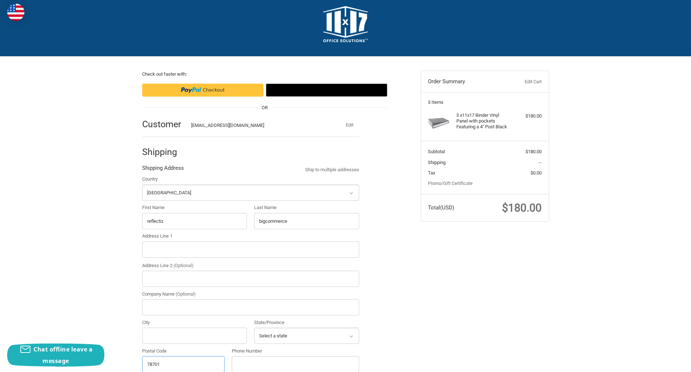 This screenshot has height=372, width=691. What do you see at coordinates (307, 322) in the screenshot?
I see `label: State/Province` at bounding box center [307, 322].